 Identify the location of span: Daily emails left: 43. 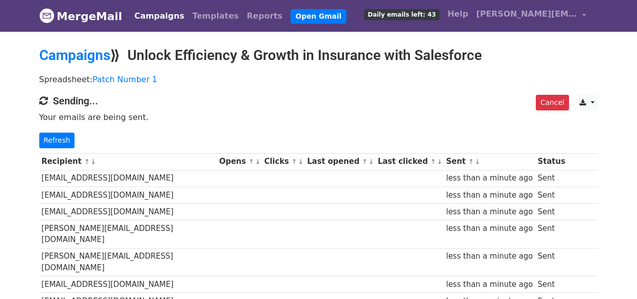
(402, 15).